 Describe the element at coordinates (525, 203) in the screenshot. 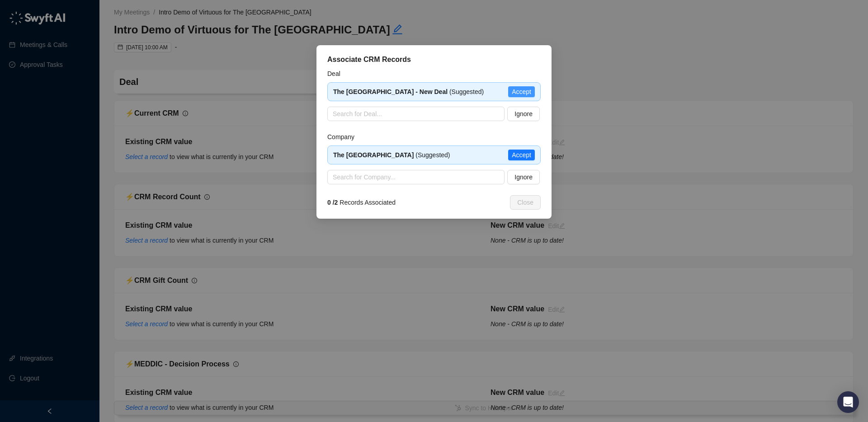

I see `button: Close` at that location.